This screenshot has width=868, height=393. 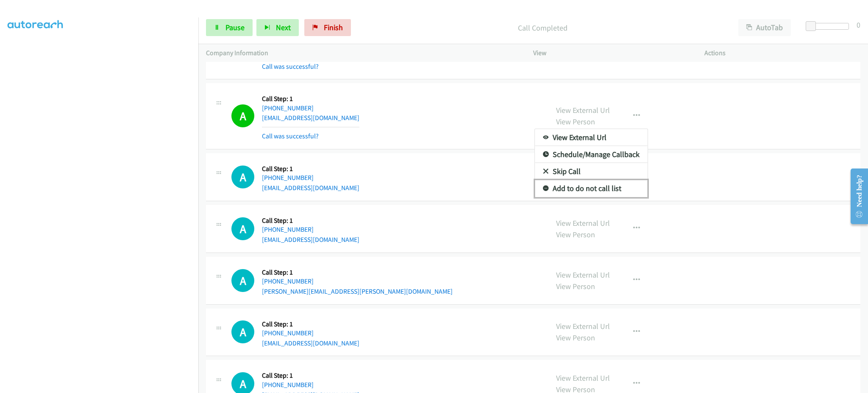 What do you see at coordinates (591, 137) in the screenshot?
I see `a: View External Url` at bounding box center [591, 137].